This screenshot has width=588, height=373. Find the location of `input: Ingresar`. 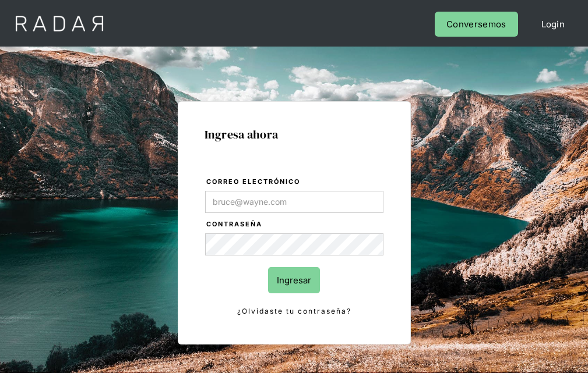

input: Ingresar is located at coordinates (294, 280).